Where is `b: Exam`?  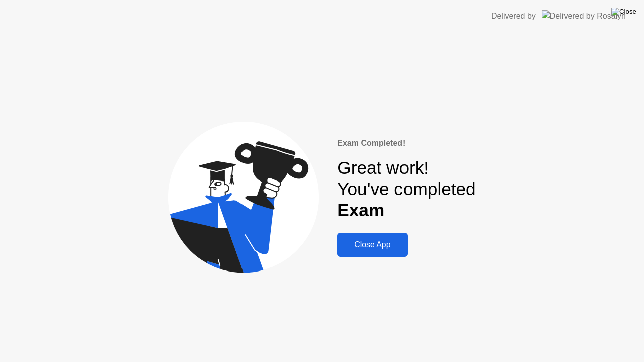 b: Exam is located at coordinates (361, 210).